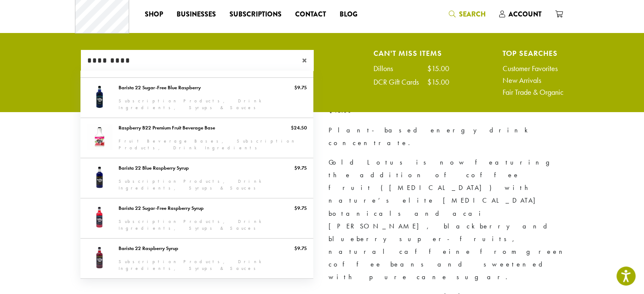  I want to click on span: Search, so click(472, 14).